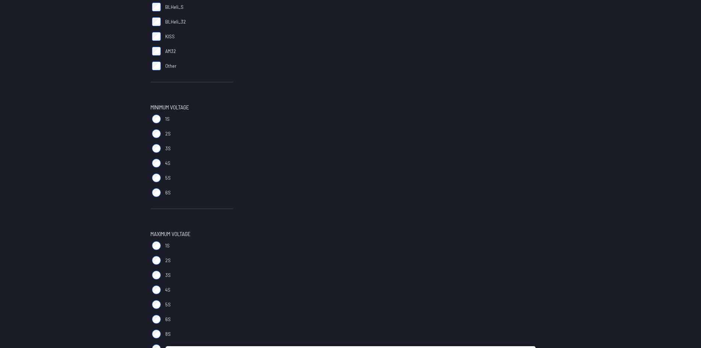 Image resolution: width=701 pixels, height=348 pixels. I want to click on input: BLHeli_32, so click(156, 22).